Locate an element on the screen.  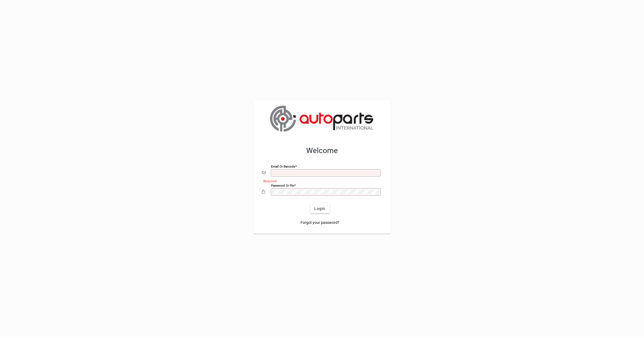
span: Forgot your password? is located at coordinates (320, 223).